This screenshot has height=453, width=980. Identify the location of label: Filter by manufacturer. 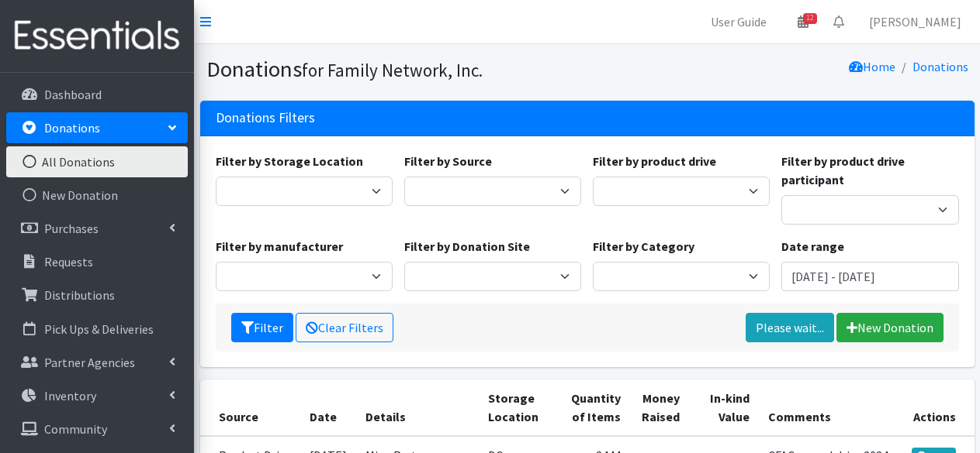
(279, 246).